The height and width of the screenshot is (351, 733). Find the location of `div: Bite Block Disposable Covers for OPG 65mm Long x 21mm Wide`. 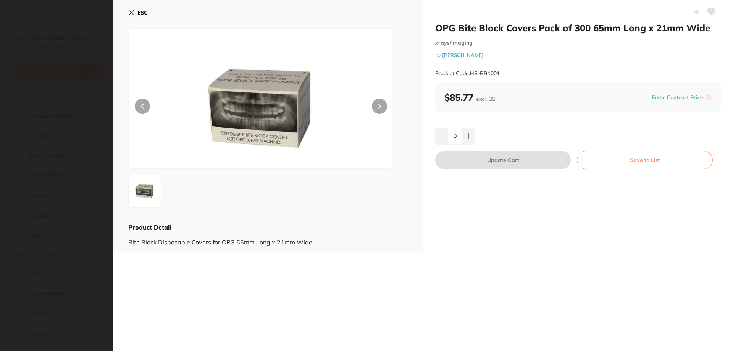

div: Bite Block Disposable Covers for OPG 65mm Long x 21mm Wide is located at coordinates (268, 238).